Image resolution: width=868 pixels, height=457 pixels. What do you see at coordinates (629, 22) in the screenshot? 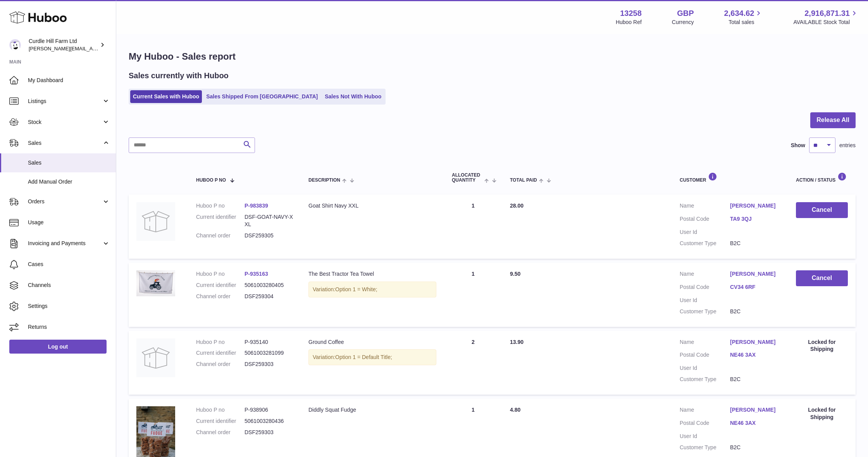
I see `div: Huboo Ref` at bounding box center [629, 22].